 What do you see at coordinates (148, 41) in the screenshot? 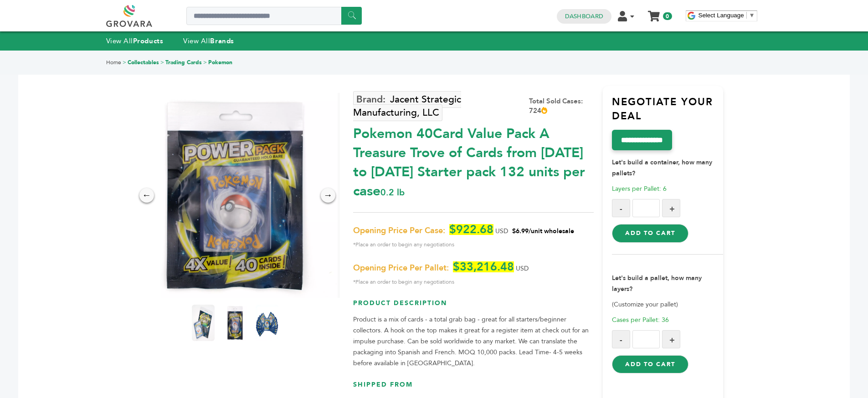
I see `strong: Products` at bounding box center [148, 41].